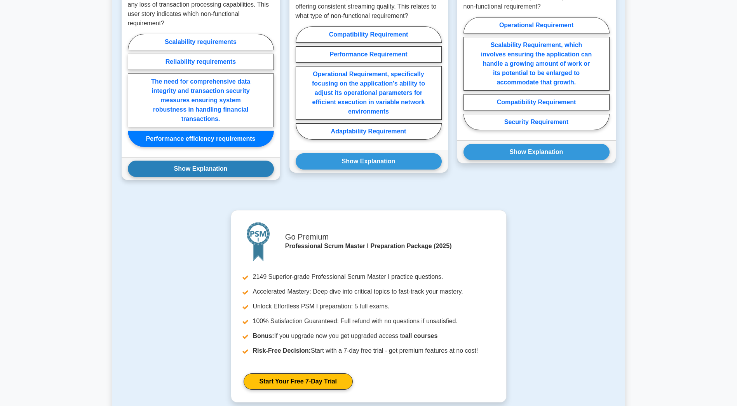 The width and height of the screenshot is (737, 406). Describe the element at coordinates (536, 64) in the screenshot. I see `label: Scalability Requirement, which involves ensuring the application can handle a growing amount of w...` at that location.